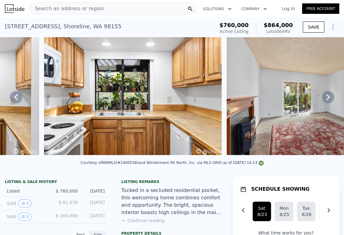 This screenshot has height=235, width=344. I want to click on button: Continue reading, so click(143, 221).